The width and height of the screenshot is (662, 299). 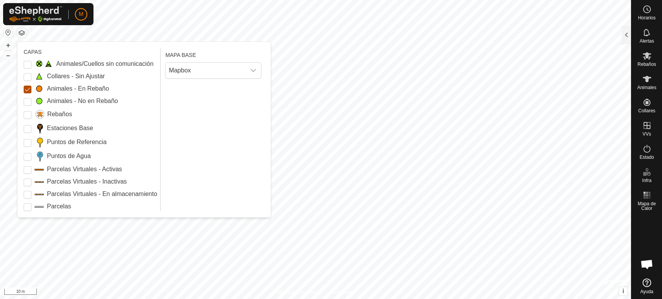 I want to click on span: Collares, so click(x=646, y=111).